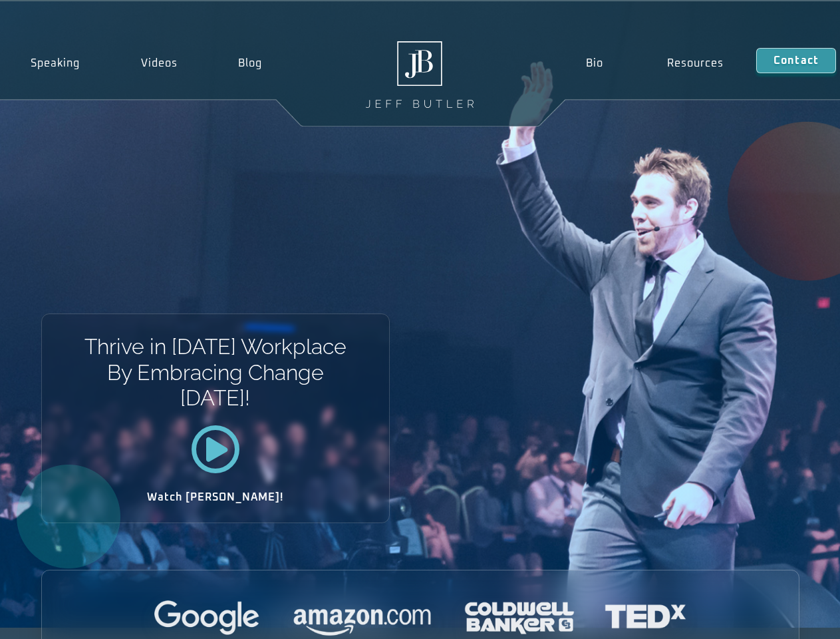 The image size is (840, 639). What do you see at coordinates (250, 63) in the screenshot?
I see `a: Blog` at bounding box center [250, 63].